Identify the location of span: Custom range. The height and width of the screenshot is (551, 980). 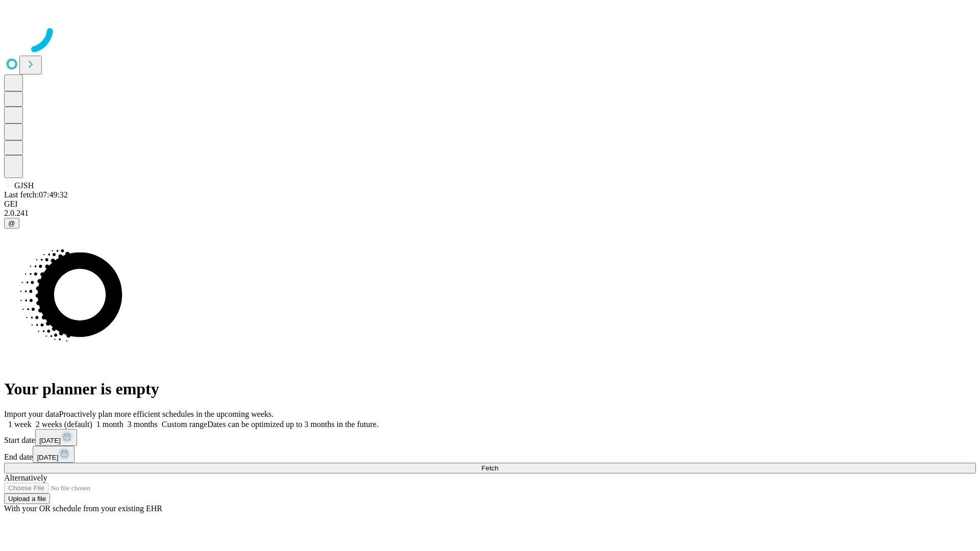
(184, 424).